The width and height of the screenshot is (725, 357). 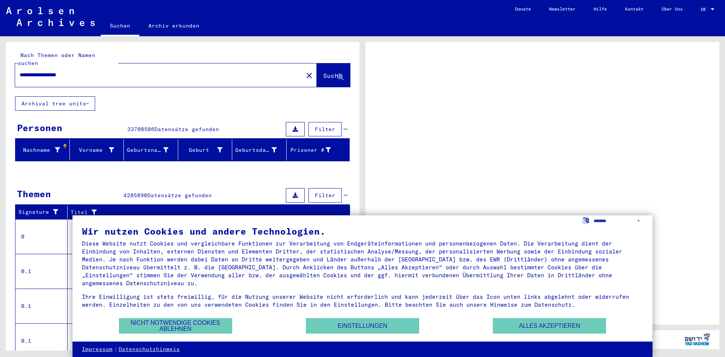 I want to click on mat-header-cell: Prisoner #, so click(x=318, y=150).